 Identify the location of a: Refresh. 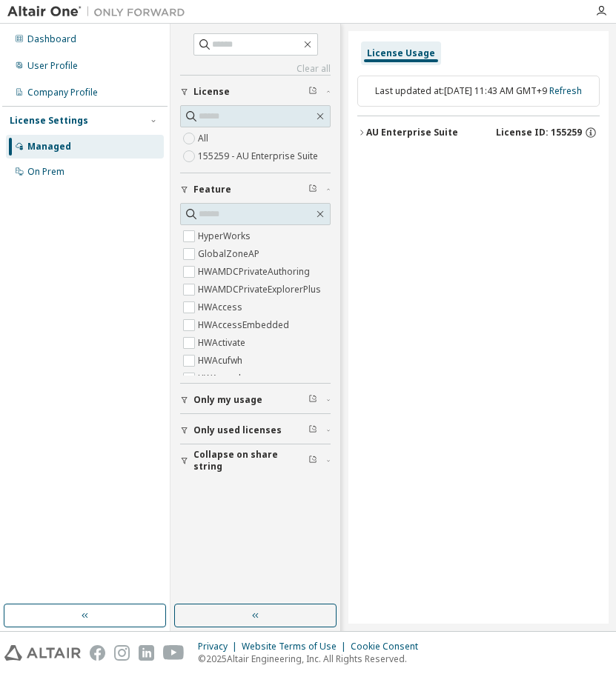
(565, 91).